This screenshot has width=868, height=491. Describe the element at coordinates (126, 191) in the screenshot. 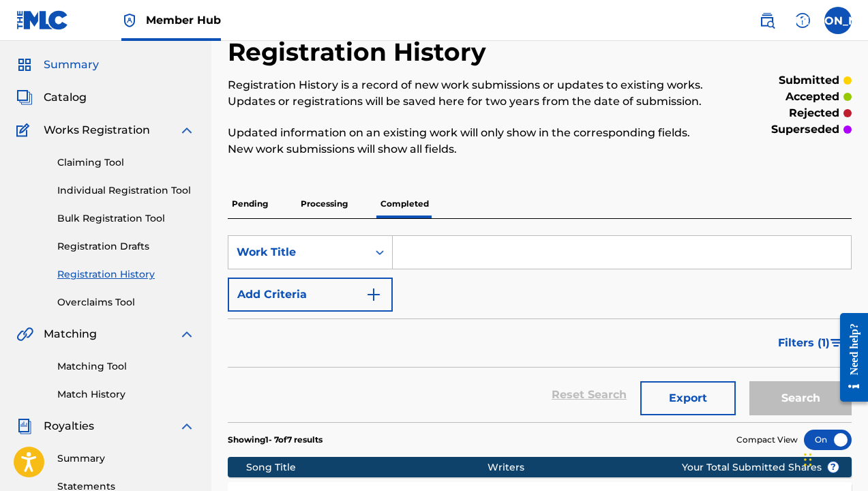

I see `a: Individual Registration Tool` at that location.